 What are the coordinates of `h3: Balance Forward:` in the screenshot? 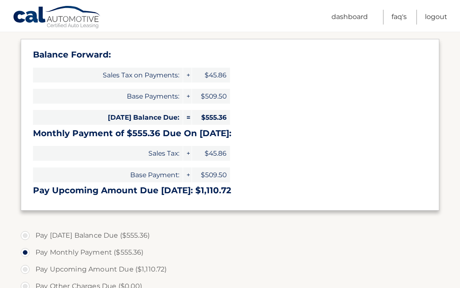 It's located at (230, 55).